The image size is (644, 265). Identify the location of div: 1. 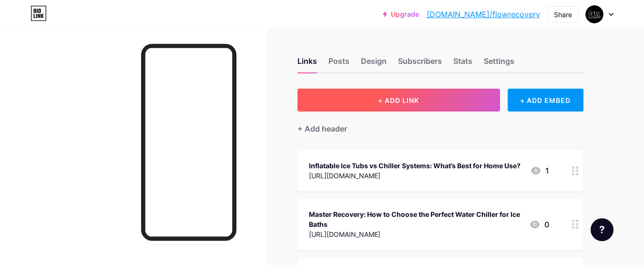
(540, 171).